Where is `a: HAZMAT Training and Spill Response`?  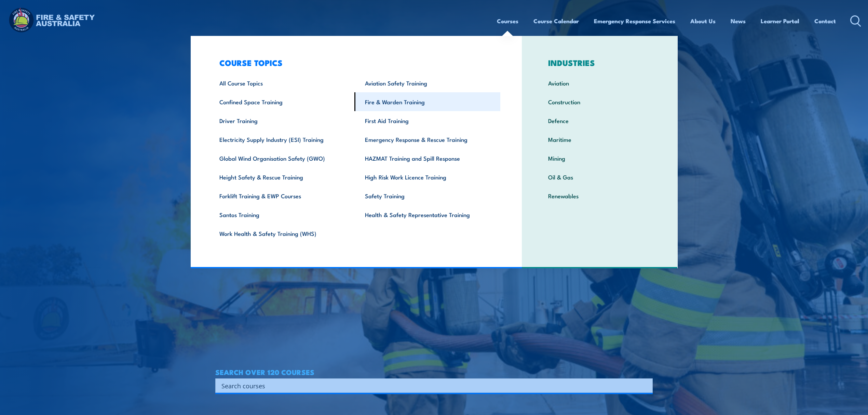
a: HAZMAT Training and Spill Response is located at coordinates (427, 158).